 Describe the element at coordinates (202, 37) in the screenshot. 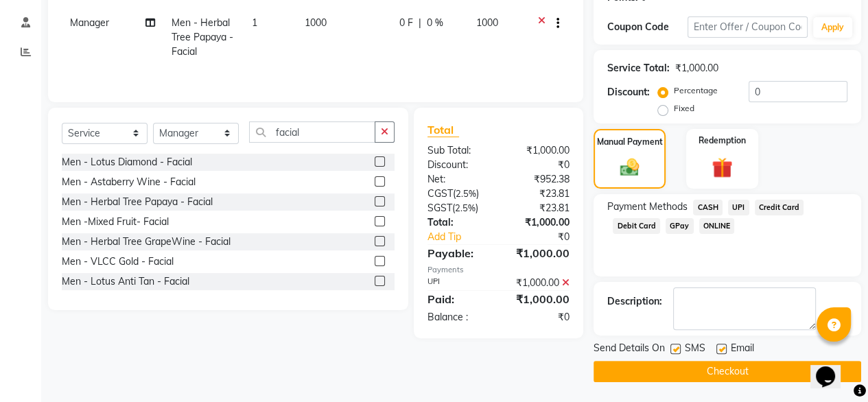

I see `span: Men - Herbal Tree Papaya - Facial` at that location.